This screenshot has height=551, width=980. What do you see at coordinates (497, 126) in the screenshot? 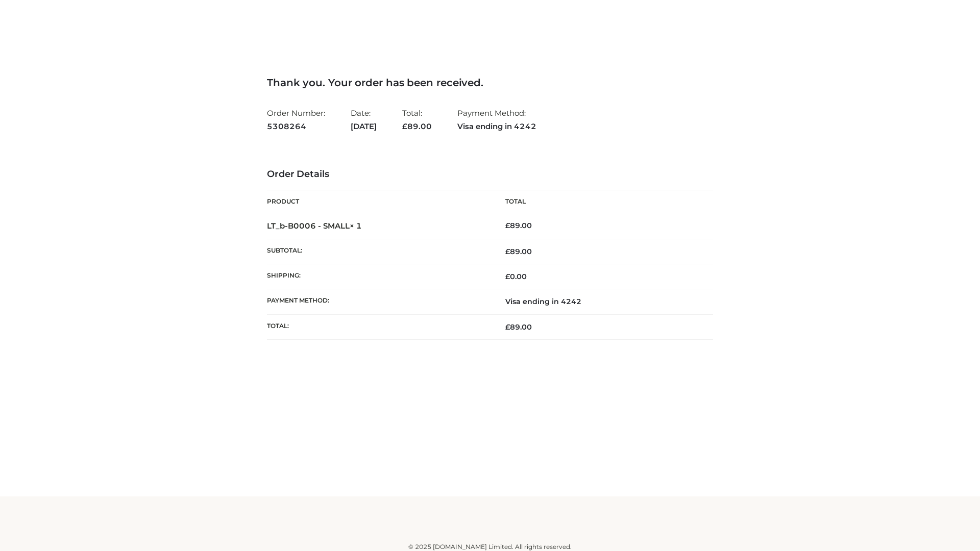
I see `strong: Visa ending in 4242` at bounding box center [497, 126].